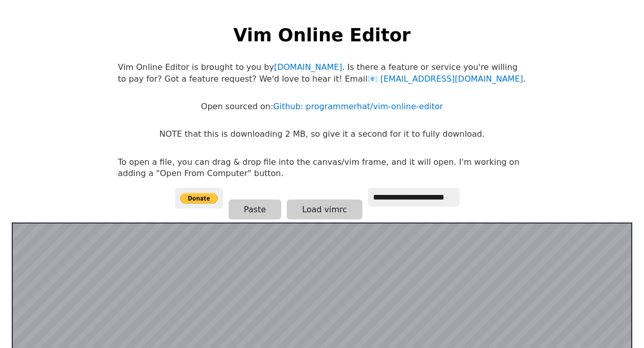 This screenshot has height=348, width=644. What do you see at coordinates (322, 34) in the screenshot?
I see `h1: Vim Online Editor` at bounding box center [322, 34].